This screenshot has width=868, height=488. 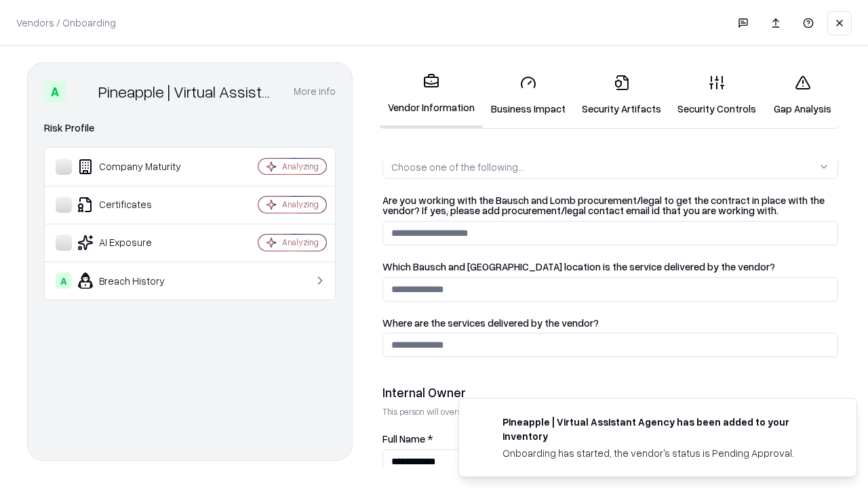 I want to click on div: Internal Owner, so click(x=610, y=393).